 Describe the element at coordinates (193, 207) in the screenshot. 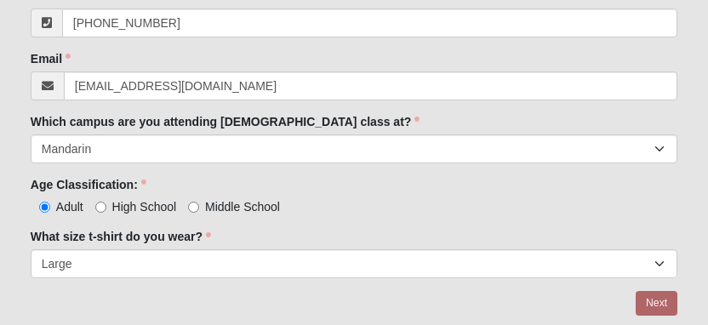

I see `input: Middle School` at that location.